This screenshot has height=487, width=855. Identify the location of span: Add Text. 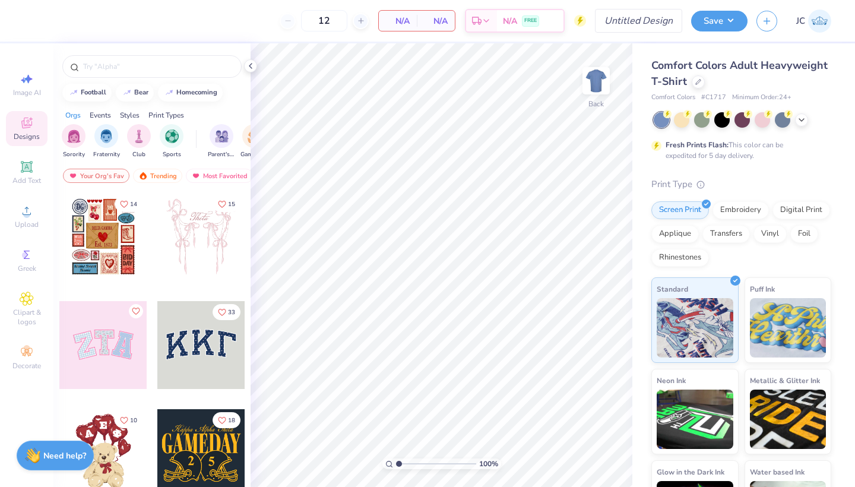
(27, 180).